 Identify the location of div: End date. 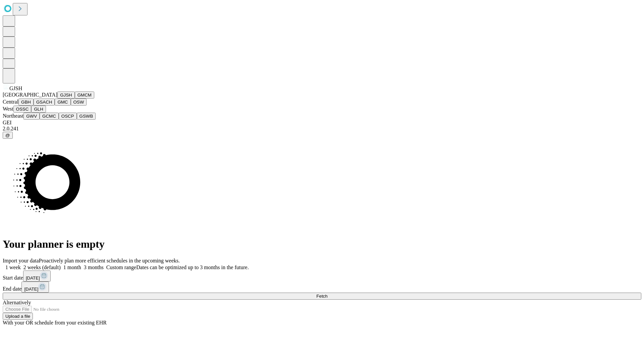
(322, 287).